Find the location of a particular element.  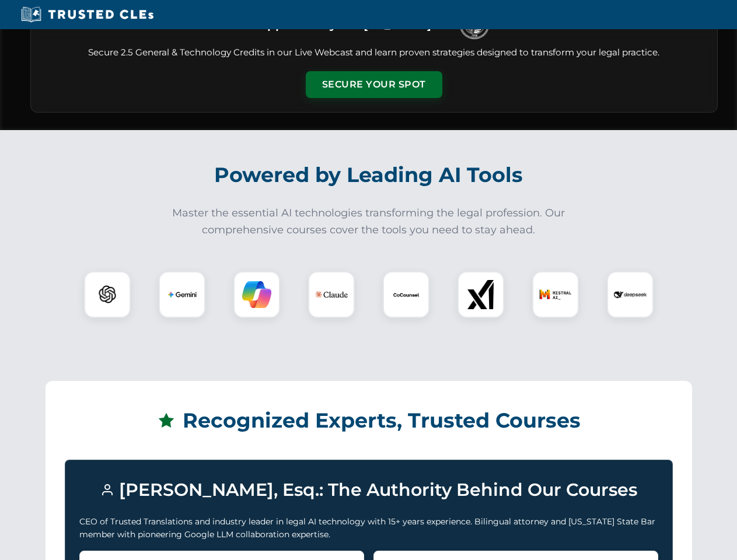

img: CoCounsel Logo is located at coordinates (406, 294).